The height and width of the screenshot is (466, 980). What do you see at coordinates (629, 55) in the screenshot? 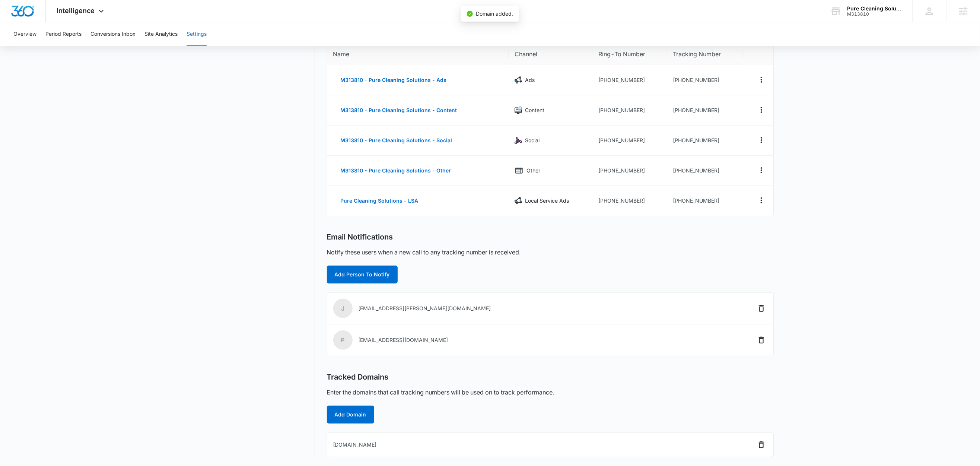
I see `th: Ring-To Number` at bounding box center [629, 55].